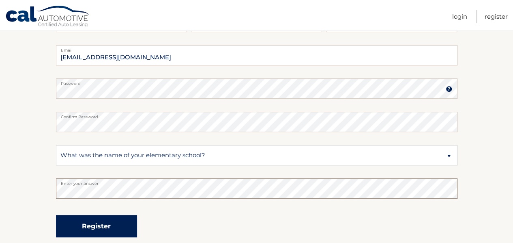 The height and width of the screenshot is (243, 513). I want to click on a: Cal Automotive, so click(48, 17).